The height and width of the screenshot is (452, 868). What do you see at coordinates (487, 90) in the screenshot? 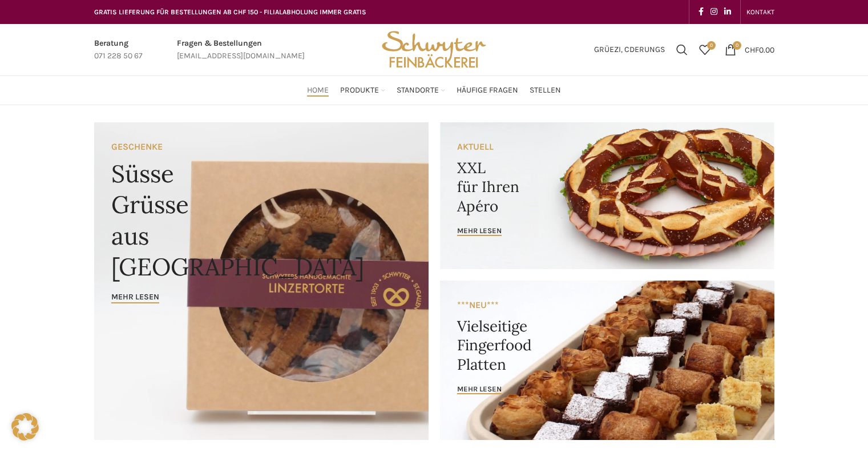
I see `a: Häufige Fragen` at bounding box center [487, 90].